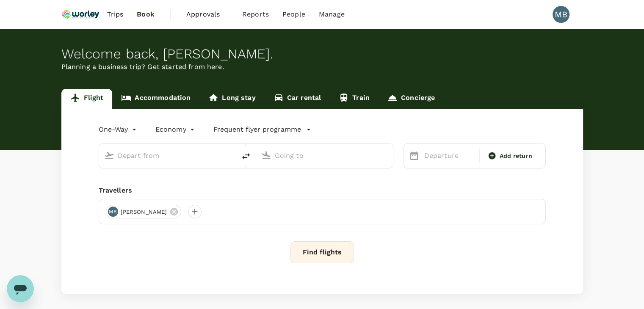 The height and width of the screenshot is (309, 644). Describe the element at coordinates (257, 130) in the screenshot. I see `p: Frequent flyer programme` at that location.